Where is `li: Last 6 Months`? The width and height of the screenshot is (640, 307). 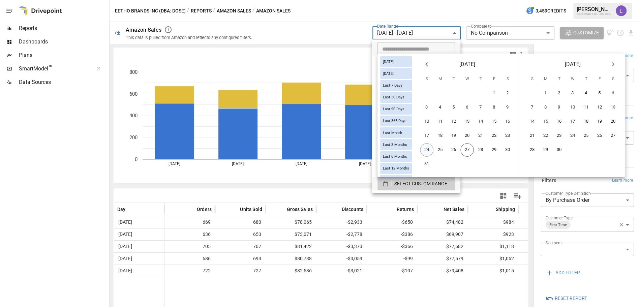
li: Last 6 Months is located at coordinates (416, 116).